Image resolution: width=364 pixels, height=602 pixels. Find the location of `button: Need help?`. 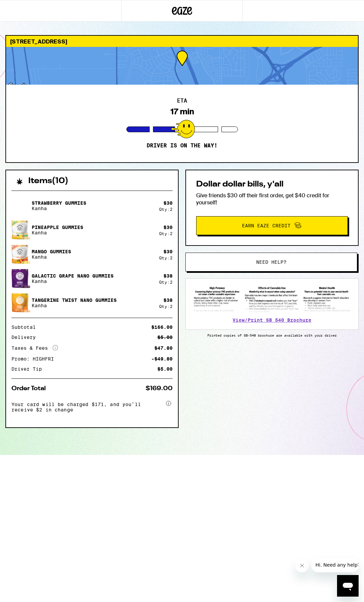

button: Need help? is located at coordinates (271, 262).